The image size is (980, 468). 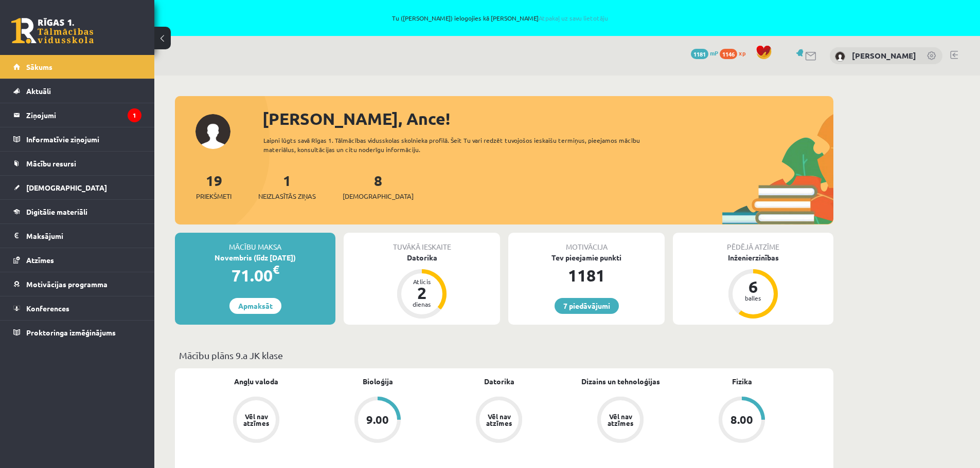 I want to click on legend: Maksājumi, so click(x=84, y=236).